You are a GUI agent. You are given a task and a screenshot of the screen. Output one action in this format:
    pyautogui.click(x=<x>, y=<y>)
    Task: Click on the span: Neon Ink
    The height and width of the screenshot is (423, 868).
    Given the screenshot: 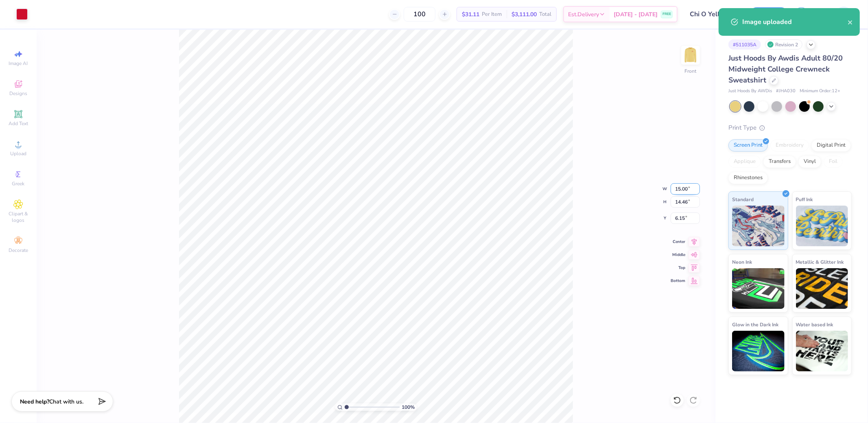 What is the action you would take?
    pyautogui.click(x=741, y=261)
    